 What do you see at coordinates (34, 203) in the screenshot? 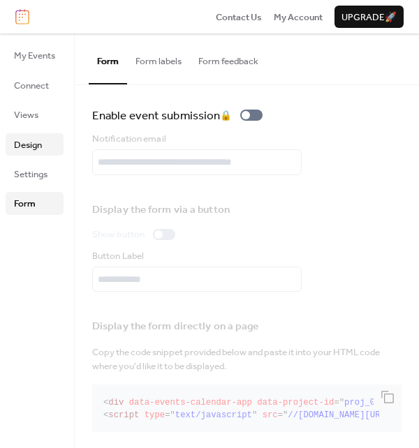
I see `a: Form` at bounding box center [34, 203].